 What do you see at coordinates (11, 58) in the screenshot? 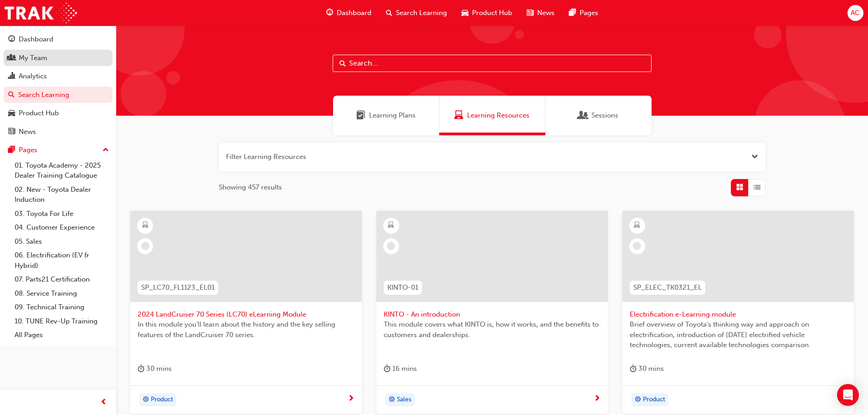
I see `span: people-icon` at bounding box center [11, 58].